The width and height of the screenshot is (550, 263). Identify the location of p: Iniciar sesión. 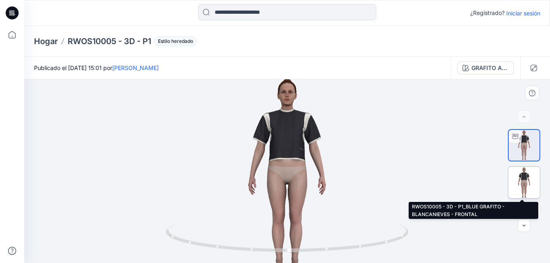
(523, 13).